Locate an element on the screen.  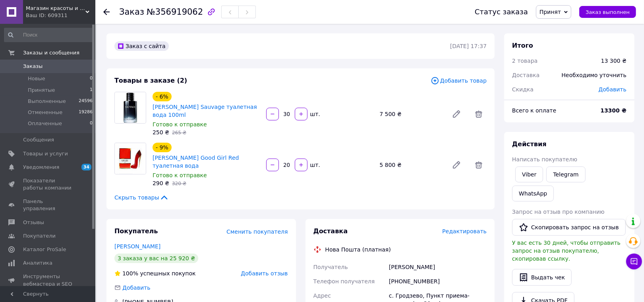
img: Christian Dior Sauvage туалетная вода 100ml is located at coordinates (131, 108).